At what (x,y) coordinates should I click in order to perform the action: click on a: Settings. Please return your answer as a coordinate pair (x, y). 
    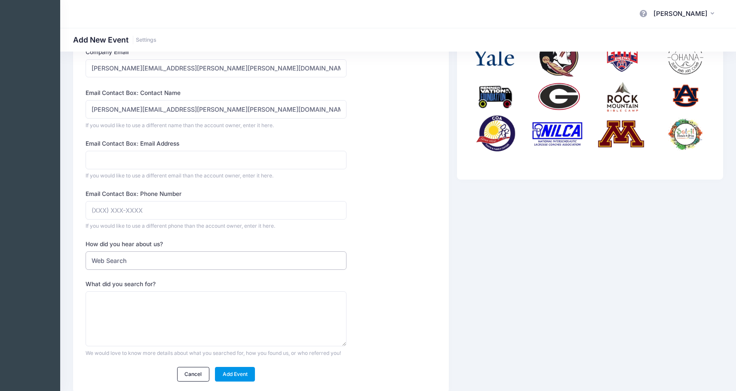
    Looking at the image, I should click on (146, 40).